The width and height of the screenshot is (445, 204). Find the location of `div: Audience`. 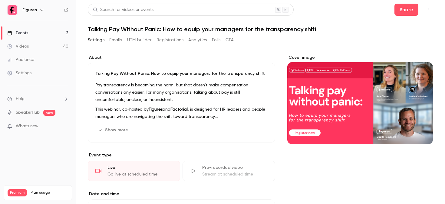

div: Audience is located at coordinates (21, 60).